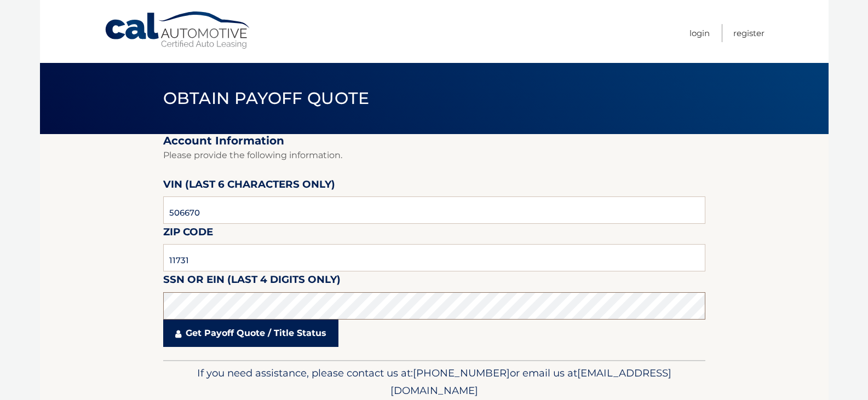 The width and height of the screenshot is (868, 400). What do you see at coordinates (249, 186) in the screenshot?
I see `label: VIN (last 6 characters only)` at bounding box center [249, 186].